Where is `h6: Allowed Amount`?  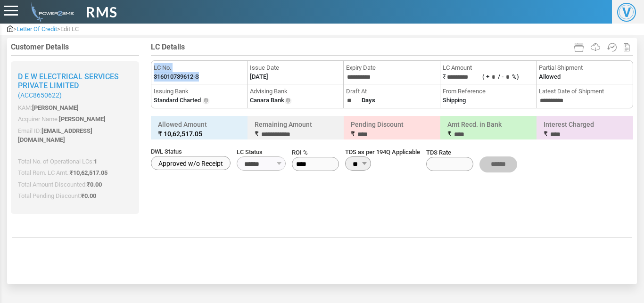 h6: Allowed Amount is located at coordinates (199, 129).